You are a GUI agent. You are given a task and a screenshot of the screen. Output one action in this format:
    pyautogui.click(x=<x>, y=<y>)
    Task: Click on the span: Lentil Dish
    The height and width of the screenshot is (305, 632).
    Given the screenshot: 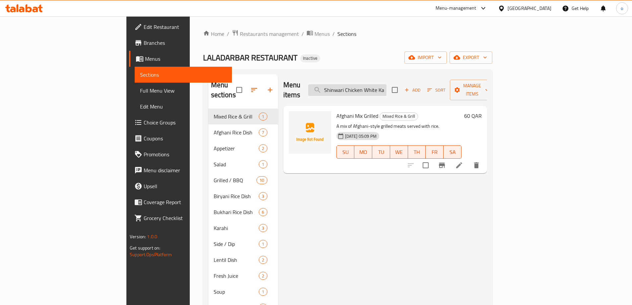 What is the action you would take?
    pyautogui.click(x=236, y=260)
    